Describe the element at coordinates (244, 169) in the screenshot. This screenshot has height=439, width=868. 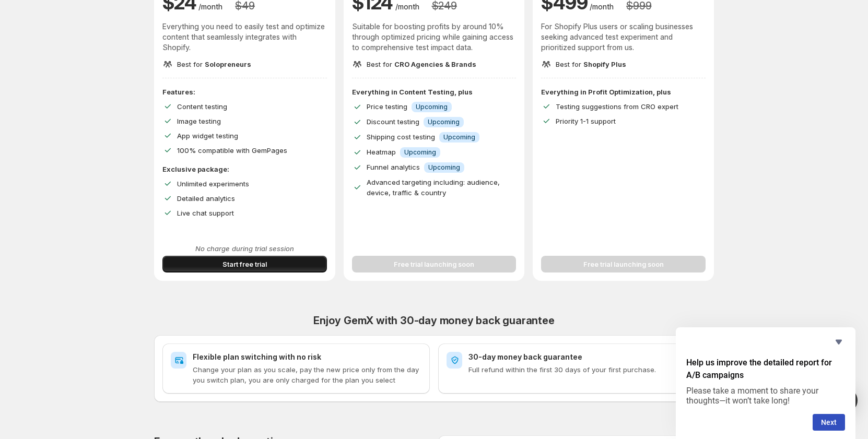
I see `p: Exclusive package:` at that location.